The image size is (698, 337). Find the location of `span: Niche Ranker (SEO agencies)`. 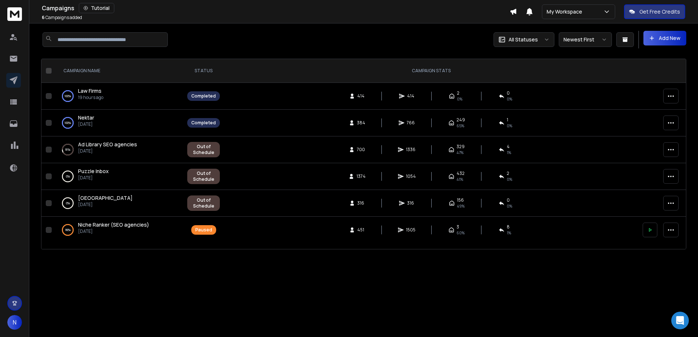

span: Niche Ranker (SEO agencies) is located at coordinates (114, 224).